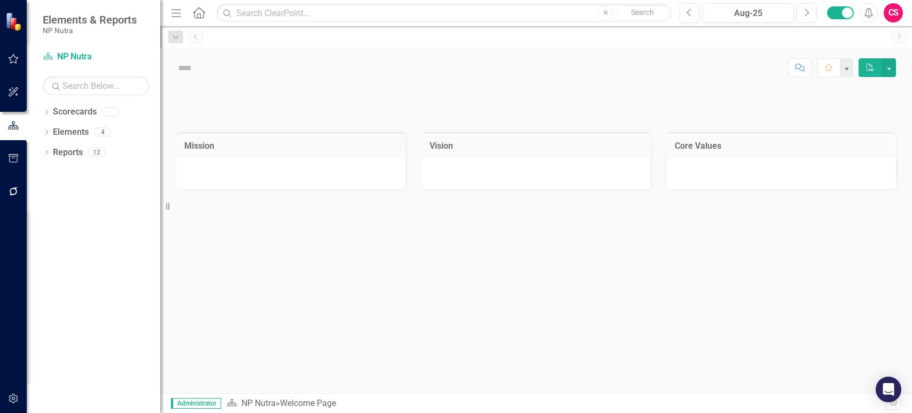 This screenshot has height=413, width=912. I want to click on img: Not Defined, so click(185, 68).